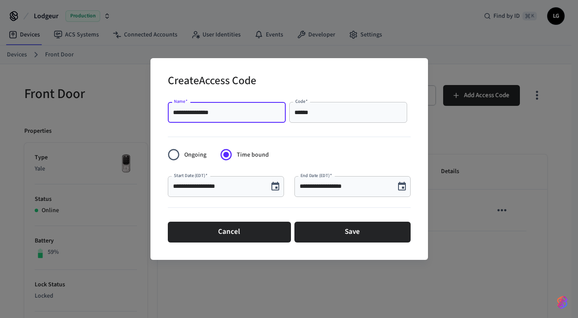 This screenshot has height=318, width=578. I want to click on label: Name, so click(181, 101).